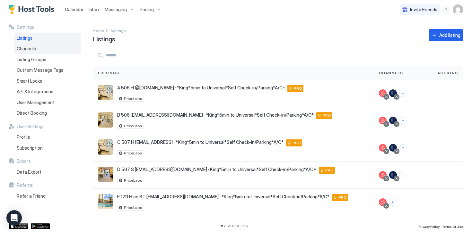 The height and width of the screenshot is (232, 472). What do you see at coordinates (98, 30) in the screenshot?
I see `span: Home` at bounding box center [98, 30].